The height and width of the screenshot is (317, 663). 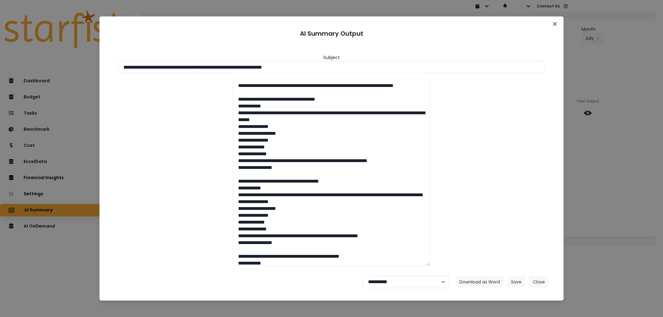 I want to click on button: Download as Word, so click(x=479, y=282).